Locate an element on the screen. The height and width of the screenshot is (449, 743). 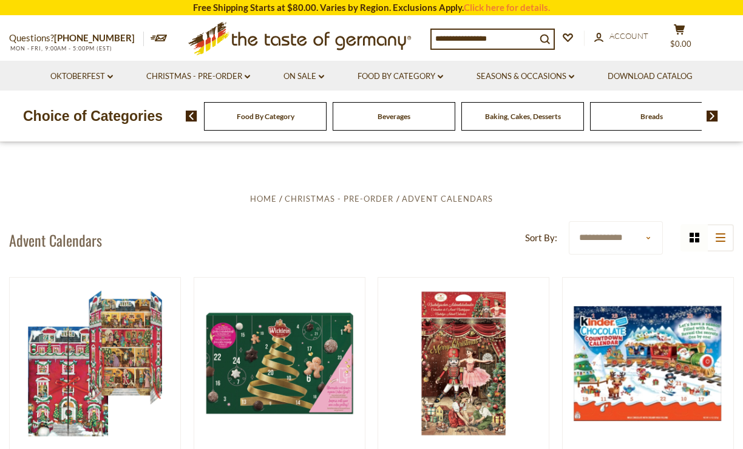
p: Questions? is located at coordinates (77, 38).